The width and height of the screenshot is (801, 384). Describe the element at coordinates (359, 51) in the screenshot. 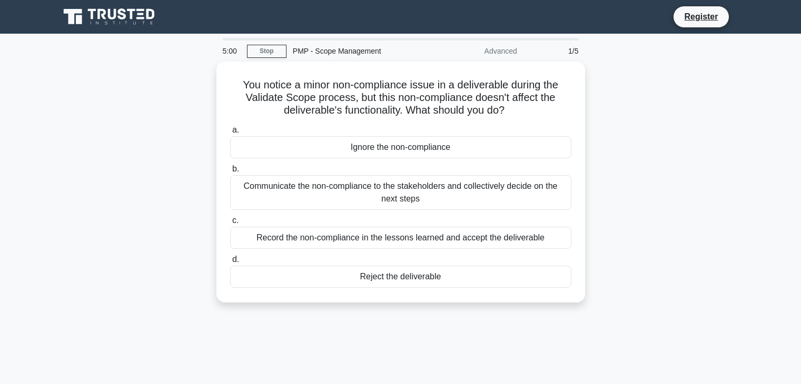

I see `div: PMP - Scope Management` at that location.